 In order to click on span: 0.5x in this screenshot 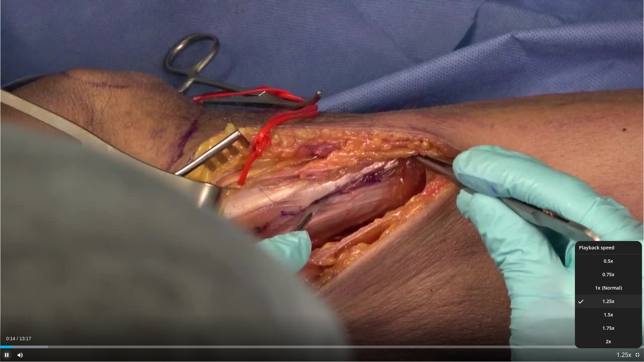, I will do `click(608, 262)`.